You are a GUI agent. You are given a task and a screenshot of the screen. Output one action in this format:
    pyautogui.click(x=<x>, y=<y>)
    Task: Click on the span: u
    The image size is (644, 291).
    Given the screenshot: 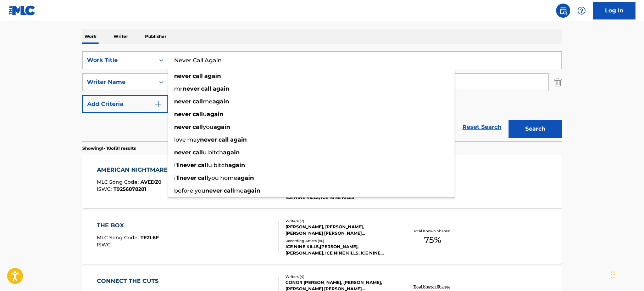 What is the action you would take?
    pyautogui.click(x=205, y=114)
    